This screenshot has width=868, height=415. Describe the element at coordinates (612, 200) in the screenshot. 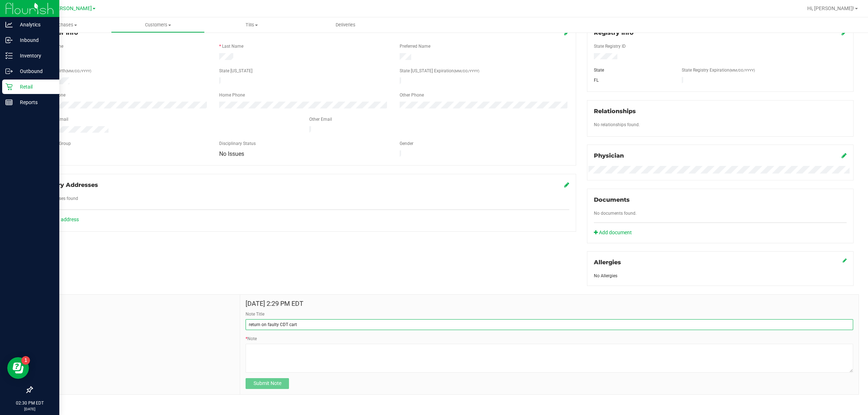

I see `span: Documents` at that location.